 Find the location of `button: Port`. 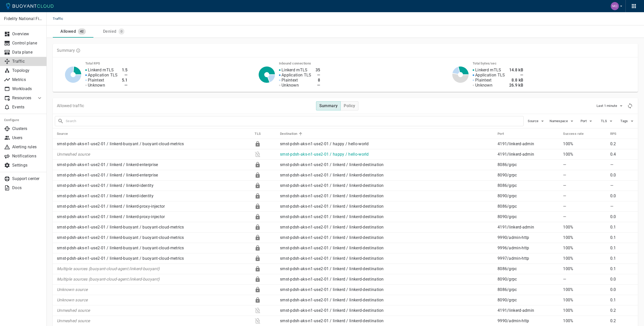

button: Port is located at coordinates (587, 121).